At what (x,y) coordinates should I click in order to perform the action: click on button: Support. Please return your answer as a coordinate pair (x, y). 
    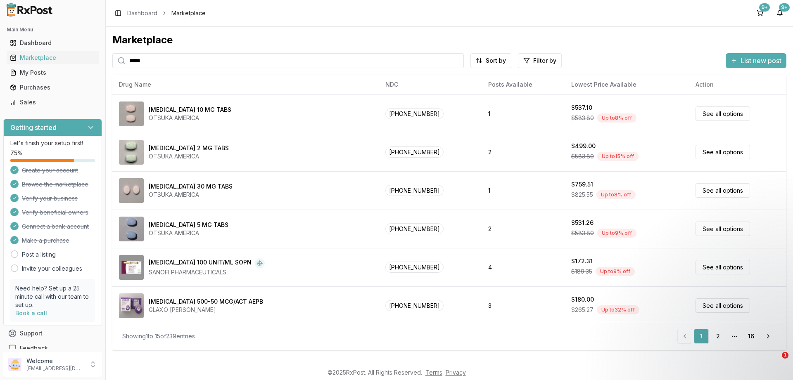
    Looking at the image, I should click on (52, 334).